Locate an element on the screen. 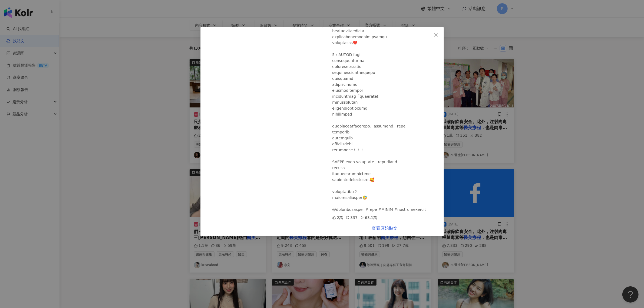  button: Close is located at coordinates (436, 35).